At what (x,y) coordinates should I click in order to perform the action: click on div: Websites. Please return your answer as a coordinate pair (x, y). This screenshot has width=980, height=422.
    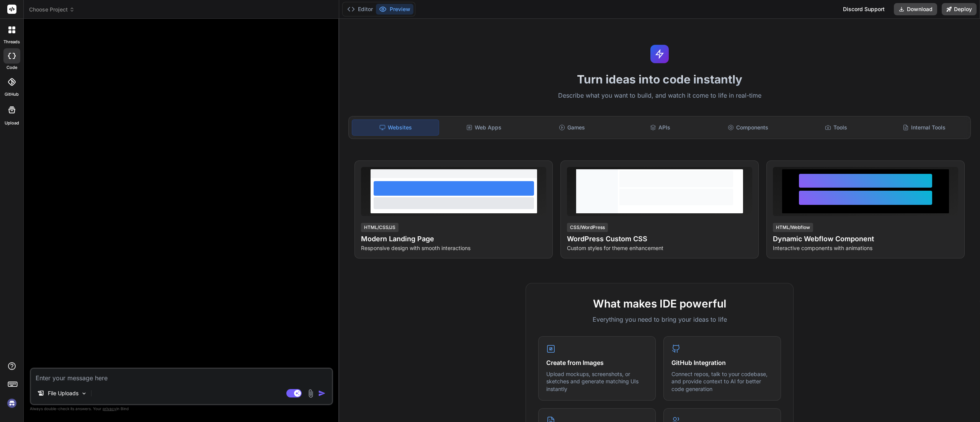
    Looking at the image, I should click on (395, 128).